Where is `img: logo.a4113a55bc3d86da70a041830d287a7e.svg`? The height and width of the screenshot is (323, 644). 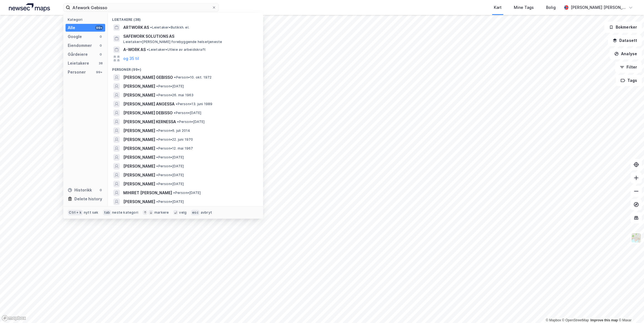
img: logo.a4113a55bc3d86da70a041830d287a7e.svg is located at coordinates (29, 7).